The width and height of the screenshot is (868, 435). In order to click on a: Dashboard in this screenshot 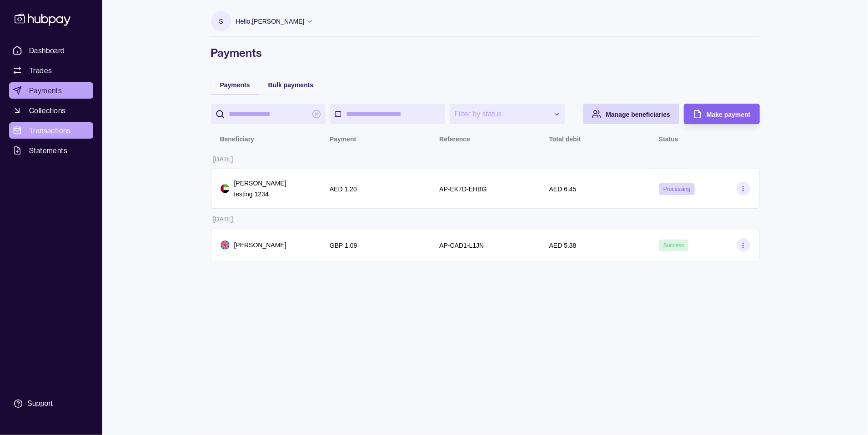, I will do `click(51, 50)`.